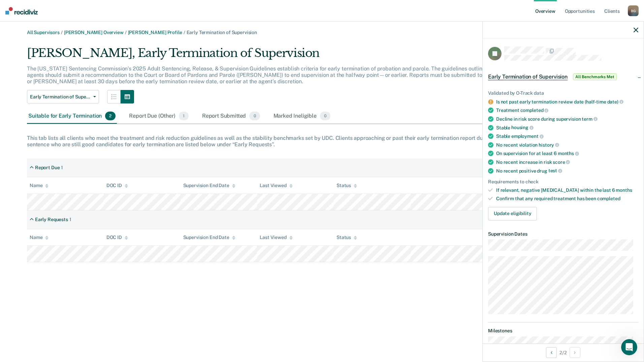 This screenshot has width=644, height=362. What do you see at coordinates (563, 234) in the screenshot?
I see `dt: Supervision Dates` at bounding box center [563, 234].